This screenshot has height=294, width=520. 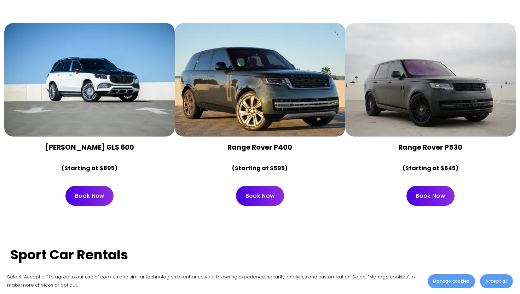 What do you see at coordinates (214, 281) in the screenshot?
I see `p: Select “Accept all” to agree to our use of cookies and similar technologies to enhance your brows...` at bounding box center [214, 281].